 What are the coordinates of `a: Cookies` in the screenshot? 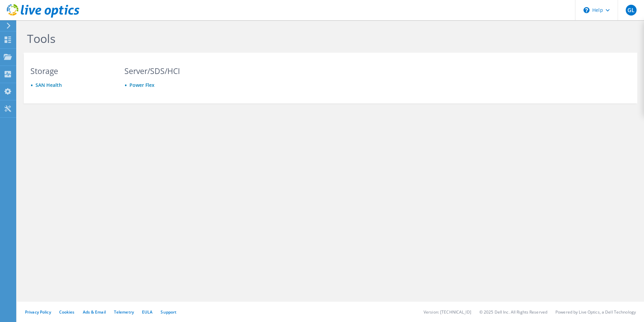 It's located at (67, 312).